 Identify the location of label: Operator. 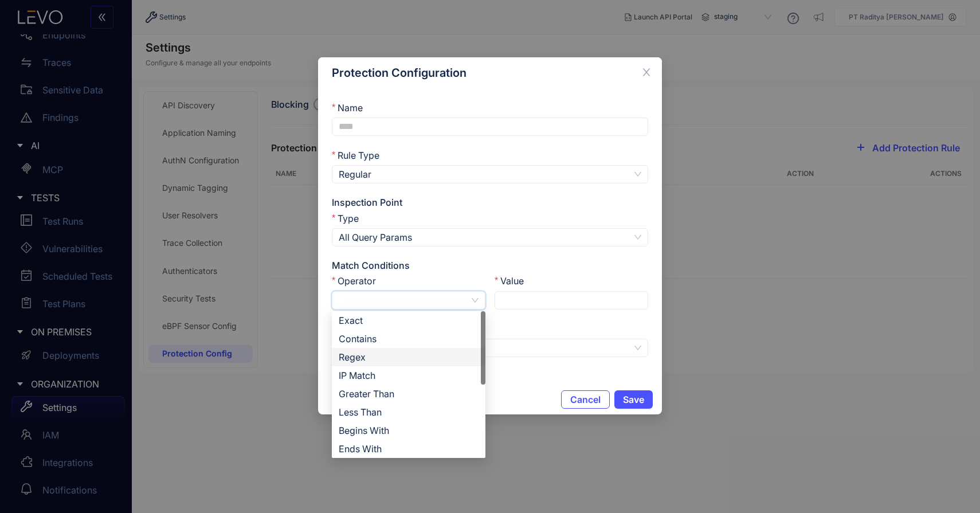
(354, 281).